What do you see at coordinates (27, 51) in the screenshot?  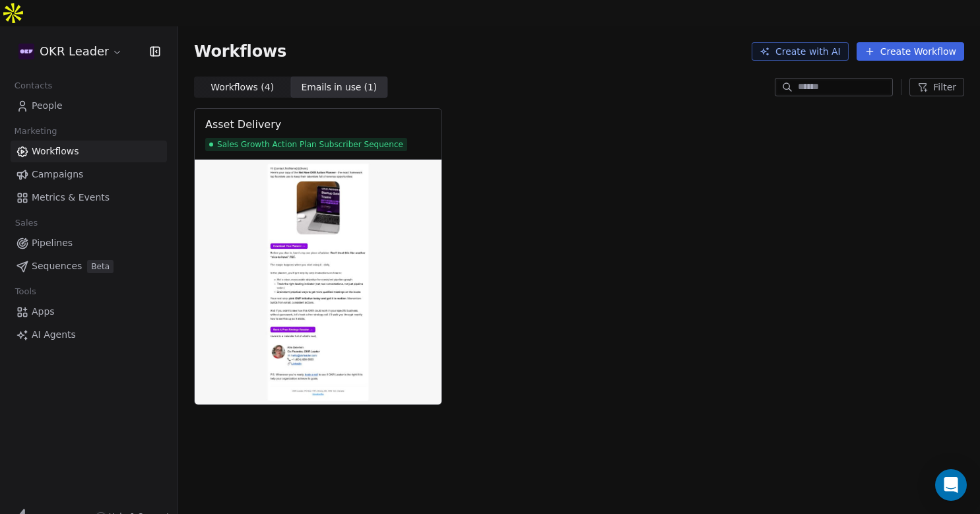 I see `img: Untitled%20design%20(5).png` at bounding box center [27, 51].